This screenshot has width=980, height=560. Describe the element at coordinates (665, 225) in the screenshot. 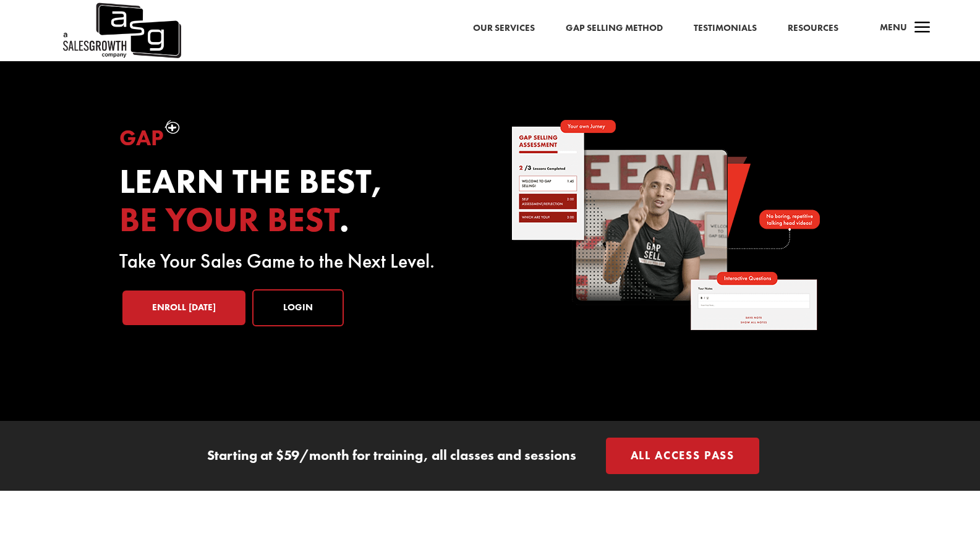

I see `img: self-paced-sales-course-online` at that location.